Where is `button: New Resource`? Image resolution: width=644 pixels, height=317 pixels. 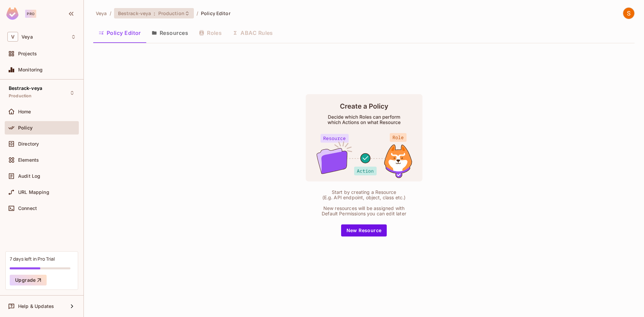
button: New Resource is located at coordinates (364, 230).